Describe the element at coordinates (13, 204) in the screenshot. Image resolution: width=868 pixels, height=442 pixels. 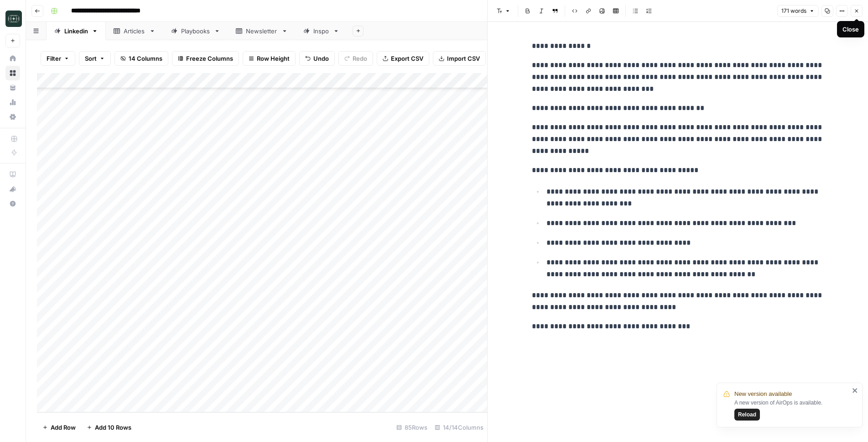
I see `button: Help + Support` at that location.